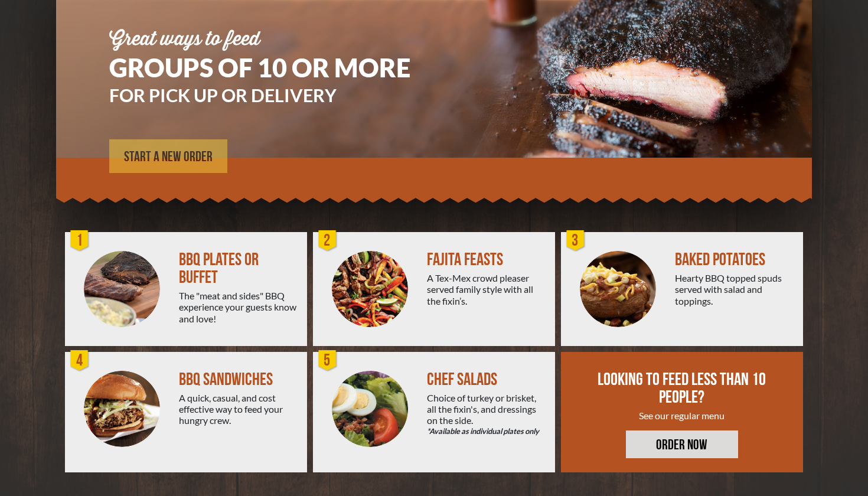 The height and width of the screenshot is (496, 868). What do you see at coordinates (486, 431) in the screenshot?
I see `em: *Available as individual plates only` at bounding box center [486, 431].